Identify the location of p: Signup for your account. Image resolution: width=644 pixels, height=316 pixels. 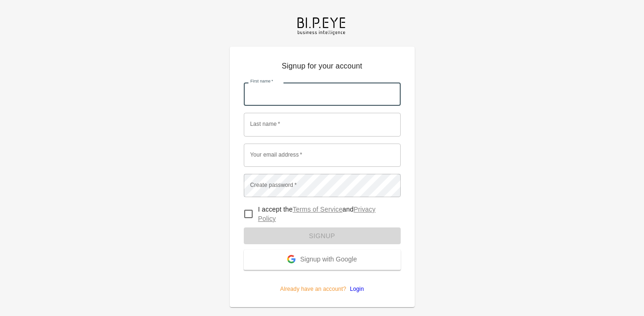
(322, 68).